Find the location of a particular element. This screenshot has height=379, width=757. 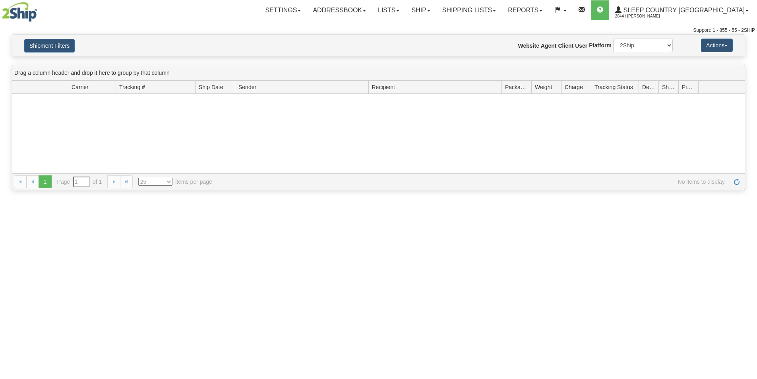

span: Charge is located at coordinates (574, 87).